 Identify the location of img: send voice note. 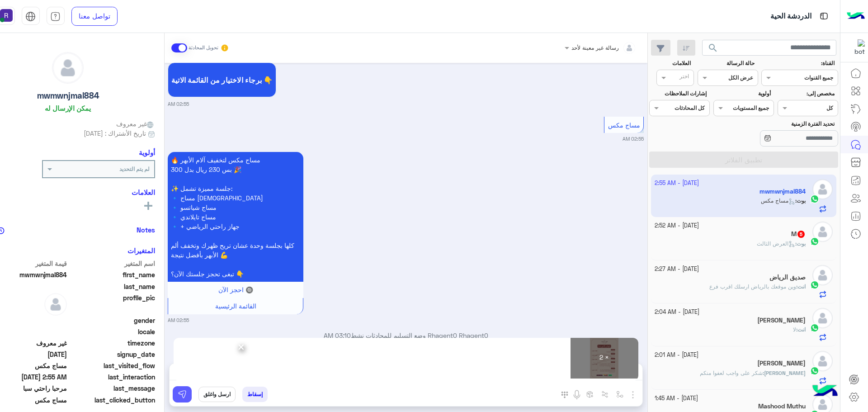
(577, 394).